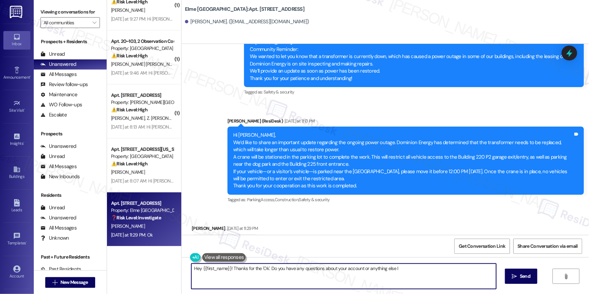  What do you see at coordinates (70, 41) in the screenshot?
I see `div: Prospects + Residents` at bounding box center [70, 41].